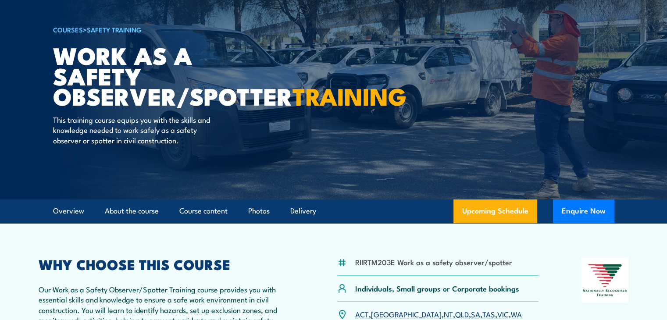  I want to click on strong: TRAINING, so click(349, 95).